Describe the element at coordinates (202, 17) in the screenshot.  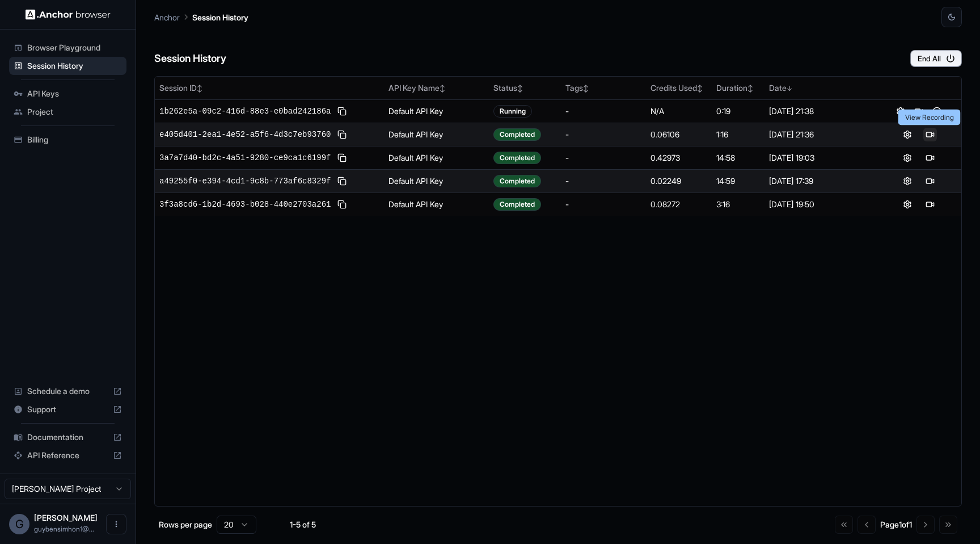
I see `nav: breadcrumb` at that location.